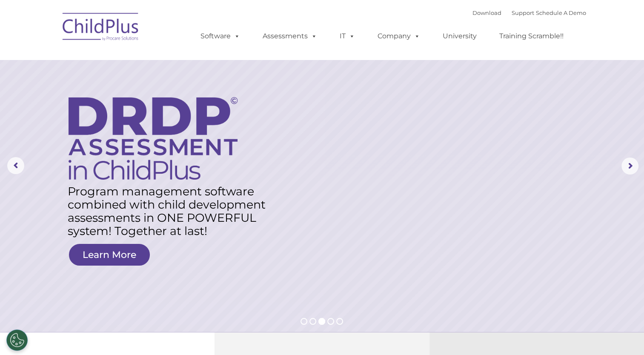  Describe the element at coordinates (17, 340) in the screenshot. I see `button: Cookies Settings` at that location.